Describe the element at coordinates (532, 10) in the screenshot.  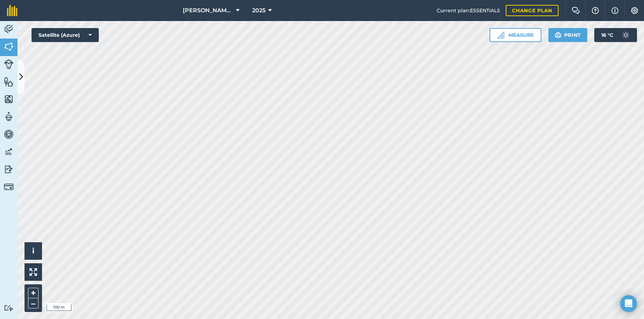
I see `a: Change plan` at that location.